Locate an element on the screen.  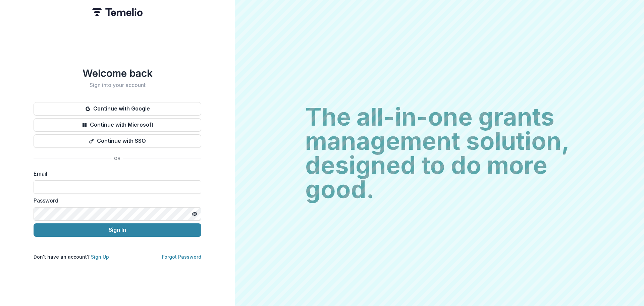
a: Forgot Password is located at coordinates (182, 256).